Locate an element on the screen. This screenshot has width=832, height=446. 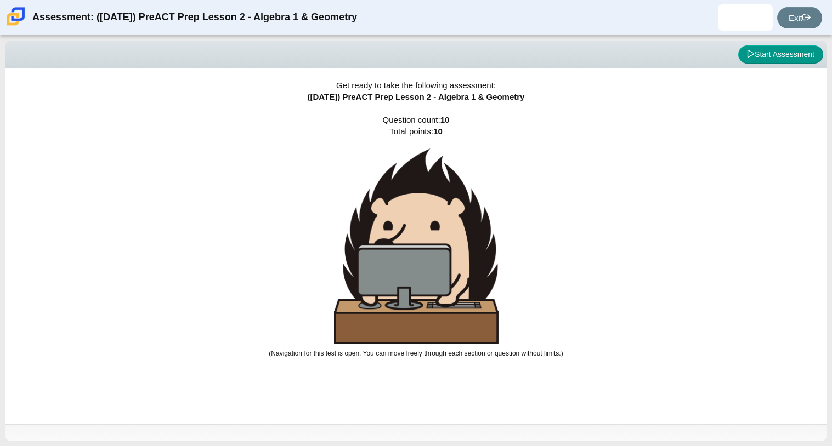
img: Carmen School of Science & Technology is located at coordinates (16, 16).